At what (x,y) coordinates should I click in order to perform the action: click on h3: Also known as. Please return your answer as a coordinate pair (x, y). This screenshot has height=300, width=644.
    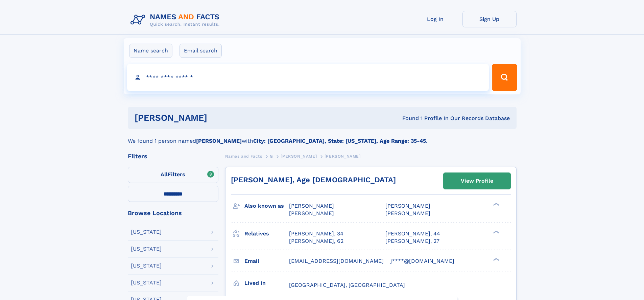
    Looking at the image, I should click on (267, 206).